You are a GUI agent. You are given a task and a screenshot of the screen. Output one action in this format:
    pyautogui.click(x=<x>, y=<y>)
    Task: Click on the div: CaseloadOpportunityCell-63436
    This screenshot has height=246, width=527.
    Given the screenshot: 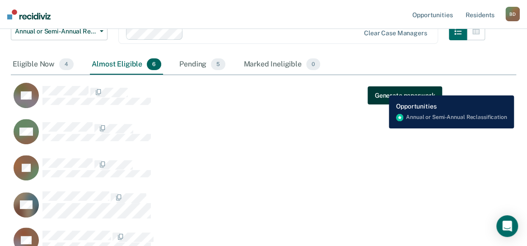 What is the action you would take?
    pyautogui.click(x=232, y=100)
    